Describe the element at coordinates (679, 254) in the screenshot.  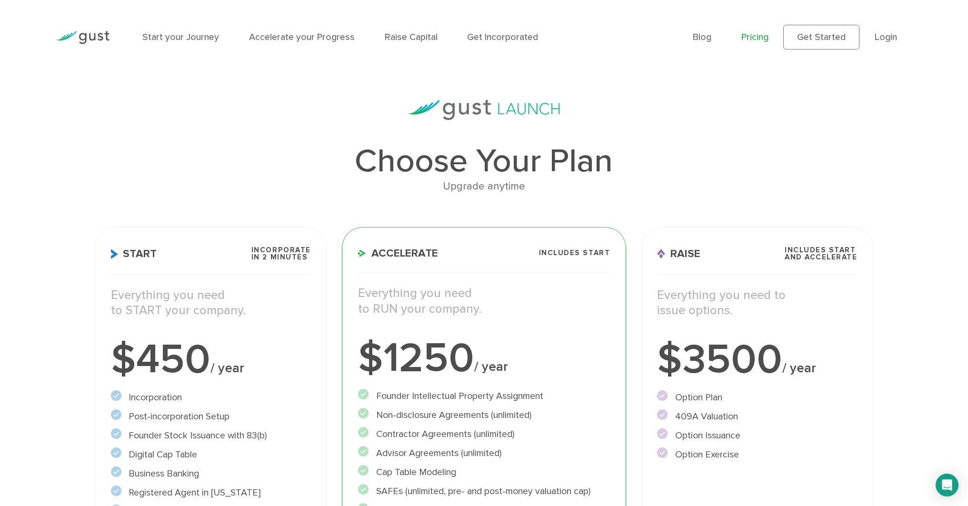
I see `span: Raise` at that location.